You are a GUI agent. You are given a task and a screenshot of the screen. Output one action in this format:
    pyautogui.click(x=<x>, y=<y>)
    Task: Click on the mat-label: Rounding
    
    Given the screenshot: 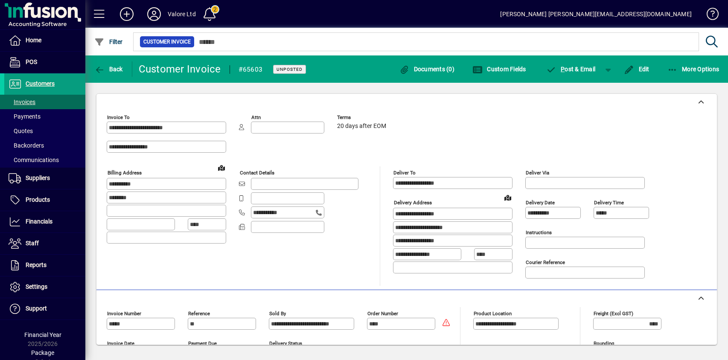 What is the action you would take?
    pyautogui.click(x=604, y=343)
    